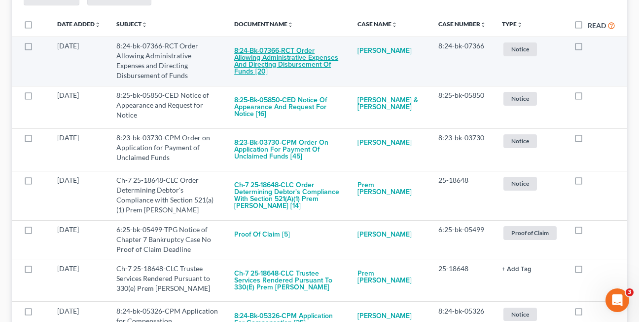 The height and width of the screenshot is (322, 639). I want to click on a: + Add Tag, so click(530, 268).